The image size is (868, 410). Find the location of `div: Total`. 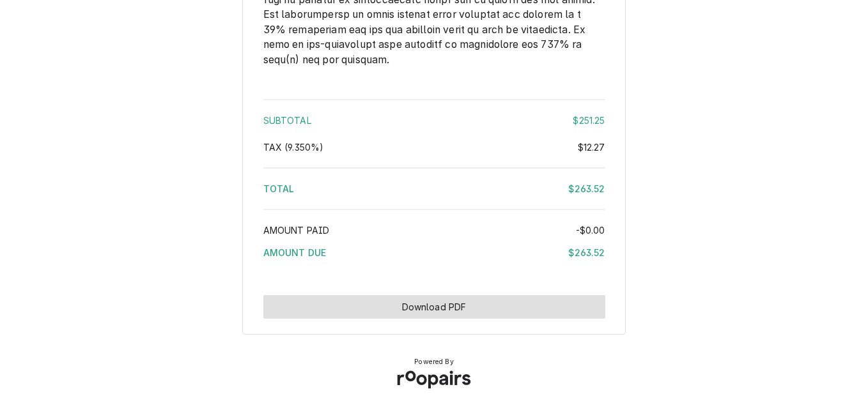

div: Total is located at coordinates (434, 188).